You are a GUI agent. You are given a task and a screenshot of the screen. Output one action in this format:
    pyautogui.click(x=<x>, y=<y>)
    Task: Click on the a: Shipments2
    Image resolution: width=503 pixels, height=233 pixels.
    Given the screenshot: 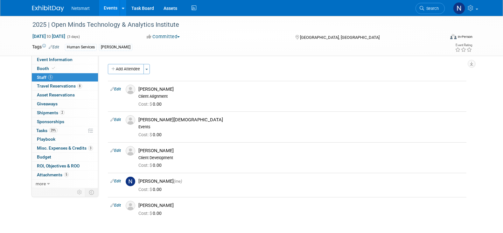 What is the action you would take?
    pyautogui.click(x=65, y=113)
    